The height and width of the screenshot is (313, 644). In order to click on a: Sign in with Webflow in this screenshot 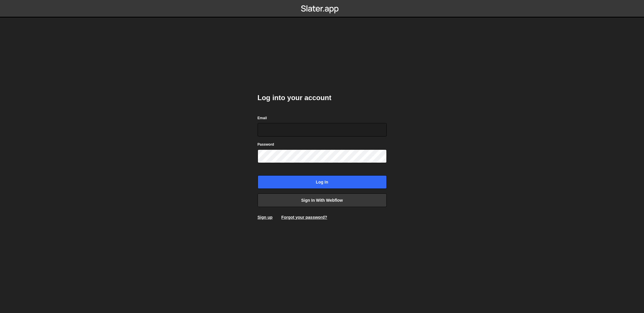, I will do `click(322, 200)`.